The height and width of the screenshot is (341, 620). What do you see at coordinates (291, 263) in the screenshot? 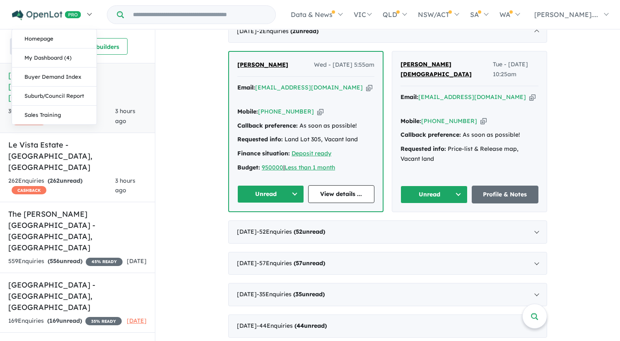
I see `span: - 57 Enquir ies` at bounding box center [291, 263].